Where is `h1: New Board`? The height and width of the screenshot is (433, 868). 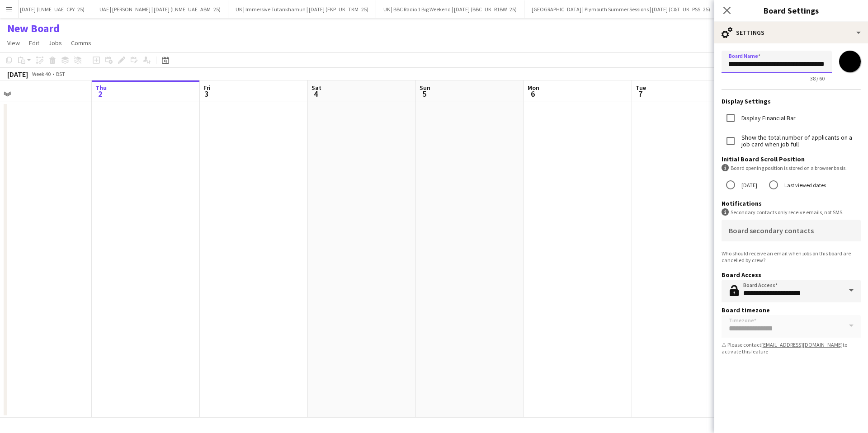 h1: New Board is located at coordinates (33, 29).